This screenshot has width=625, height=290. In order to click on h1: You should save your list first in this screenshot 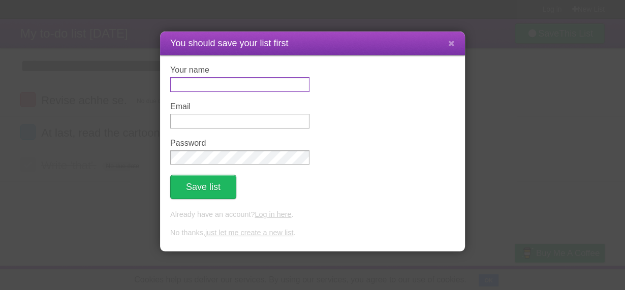, I will do `click(312, 43)`.